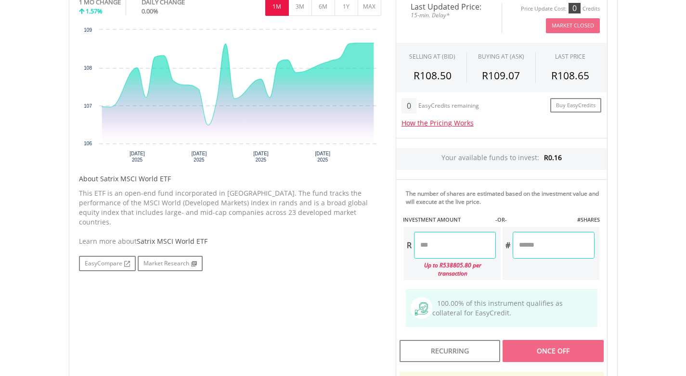  Describe the element at coordinates (501, 76) in the screenshot. I see `span: R109.07` at that location.